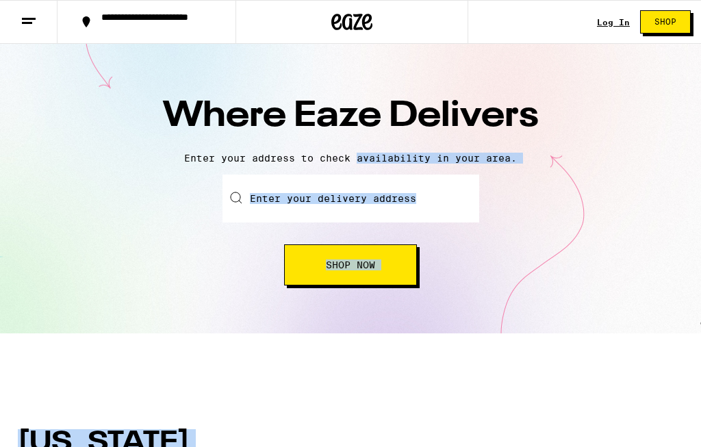 This screenshot has width=701, height=447. I want to click on button: Shop Now, so click(351, 265).